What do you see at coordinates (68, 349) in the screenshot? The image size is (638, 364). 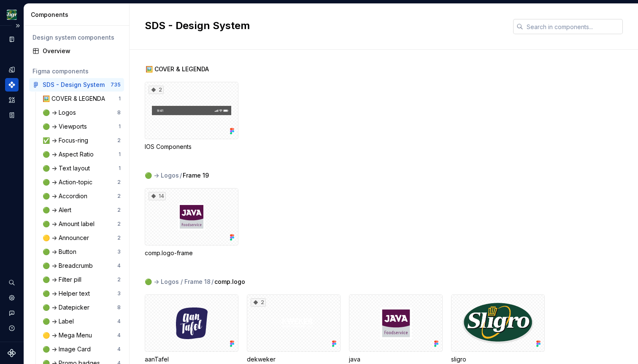 I see `div: 🟢 -> Image Card` at bounding box center [68, 349].